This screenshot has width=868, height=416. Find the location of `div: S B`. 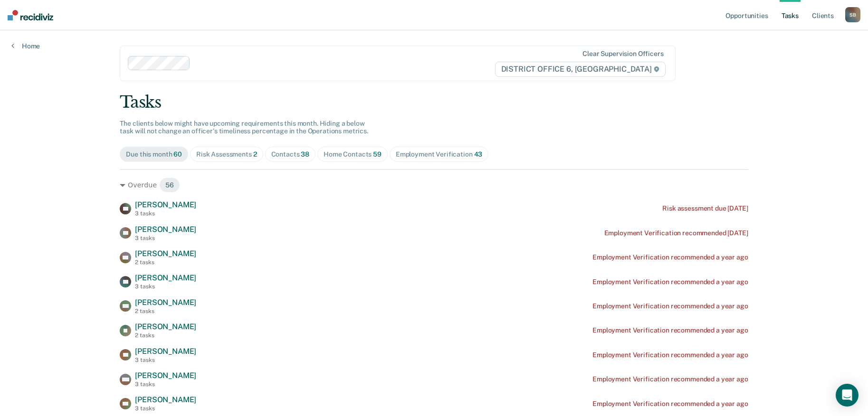

div: S B is located at coordinates (852, 15).